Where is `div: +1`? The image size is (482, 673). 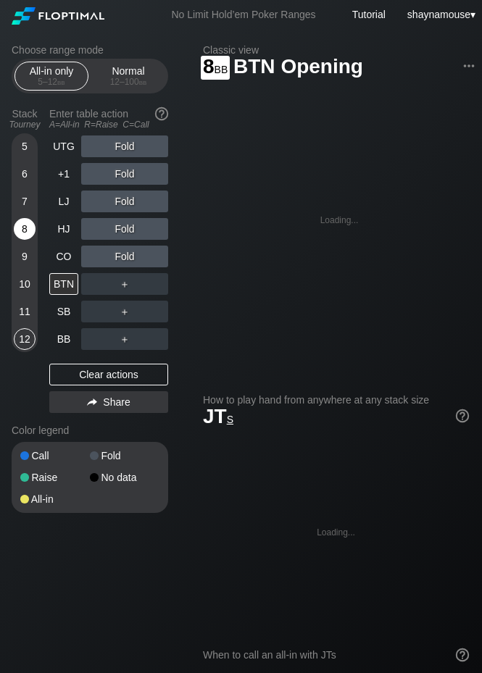 div: +1 is located at coordinates (64, 174).